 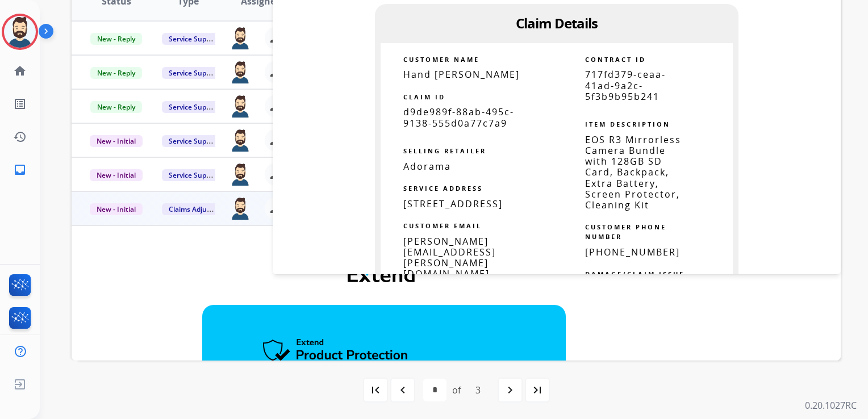 What do you see at coordinates (20, 137) in the screenshot?
I see `mat-icon: history` at bounding box center [20, 137].